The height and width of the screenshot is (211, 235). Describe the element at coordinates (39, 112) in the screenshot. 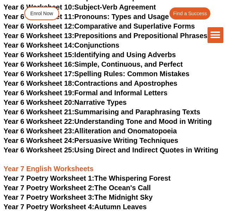

I see `span: Year 6 Worksheet 21:` at that location.